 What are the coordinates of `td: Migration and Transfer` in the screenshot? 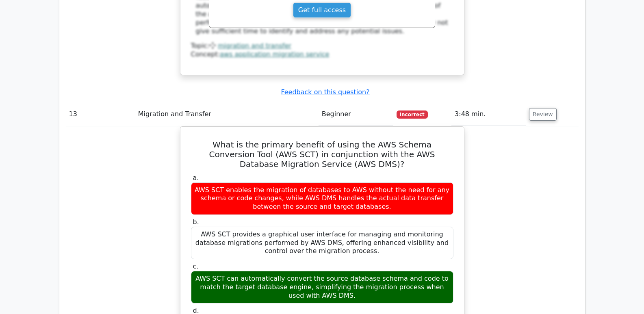 It's located at (227, 114).